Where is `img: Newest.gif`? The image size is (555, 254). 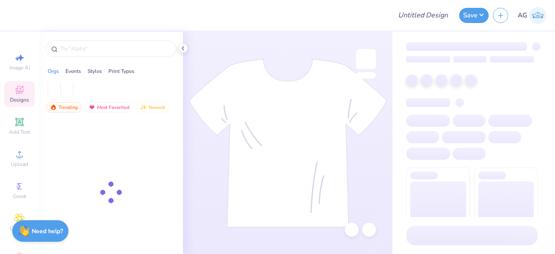 img: Newest.gif is located at coordinates (144, 107).